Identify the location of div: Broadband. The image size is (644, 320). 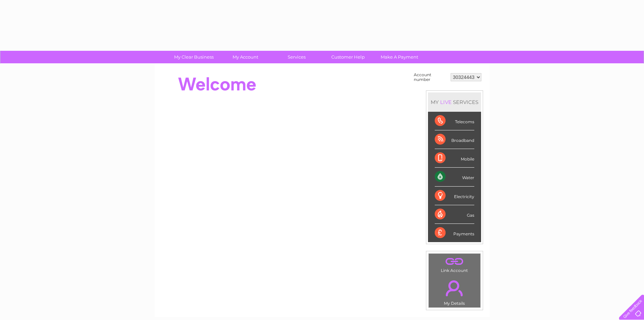
(455, 140).